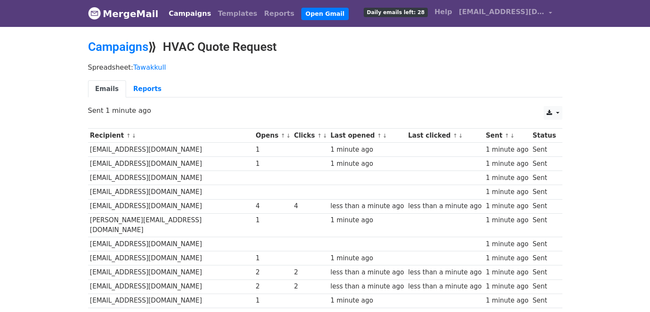 The image size is (650, 312). I want to click on a: Daily emails left: 28, so click(396, 12).